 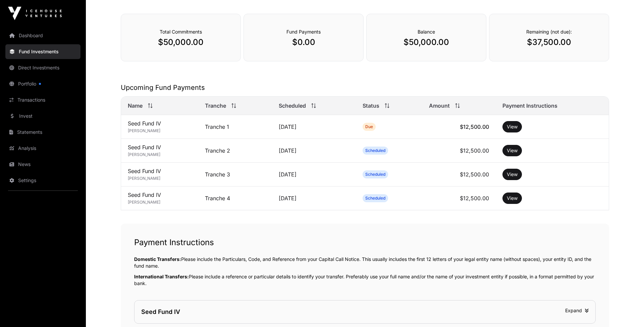 What do you see at coordinates (627, 311) in the screenshot?
I see `div: Chat Widget` at bounding box center [627, 311].